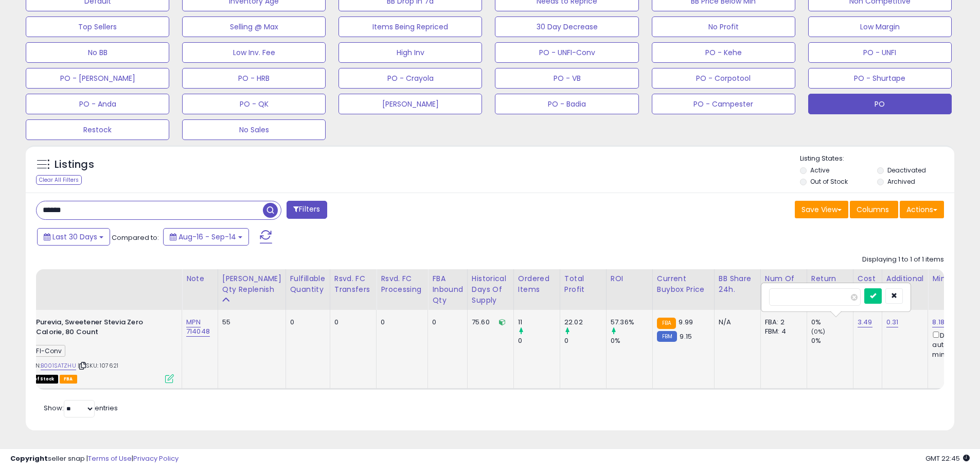  What do you see at coordinates (585, 322) in the screenshot?
I see `div: 22.02` at bounding box center [585, 322].